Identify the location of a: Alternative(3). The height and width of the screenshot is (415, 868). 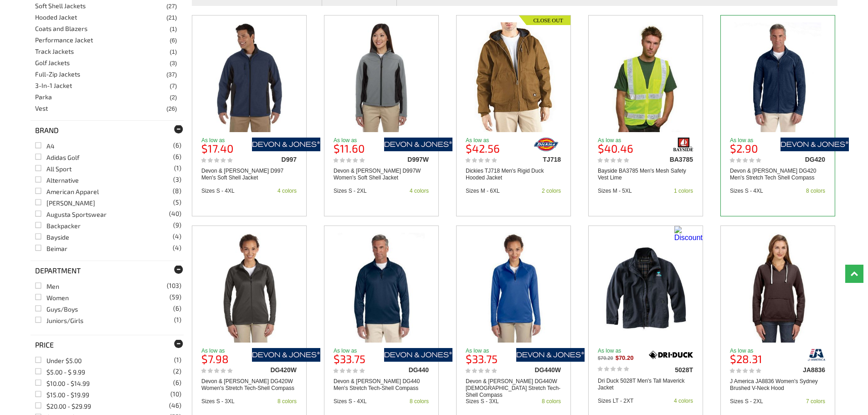
(57, 180).